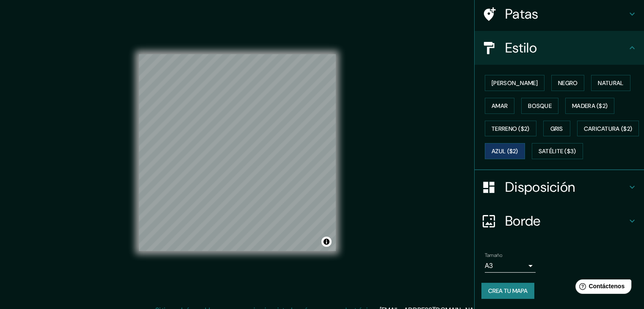 This screenshot has width=644, height=309. Describe the element at coordinates (559, 221) in the screenshot. I see `div: Borde` at that location.